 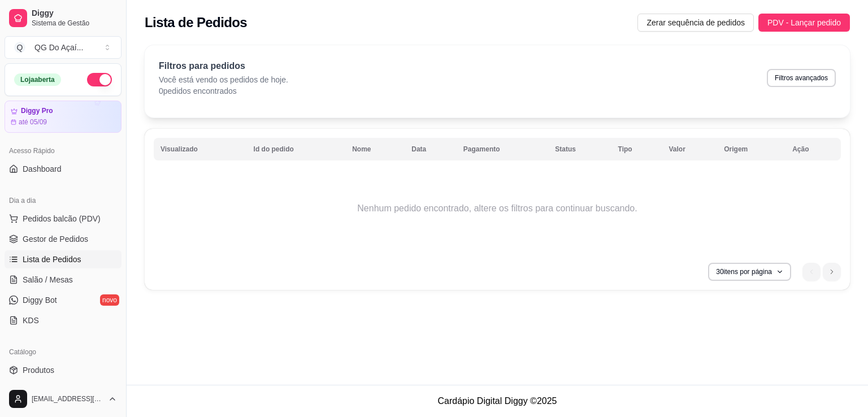 I want to click on th: Status, so click(x=579, y=149).